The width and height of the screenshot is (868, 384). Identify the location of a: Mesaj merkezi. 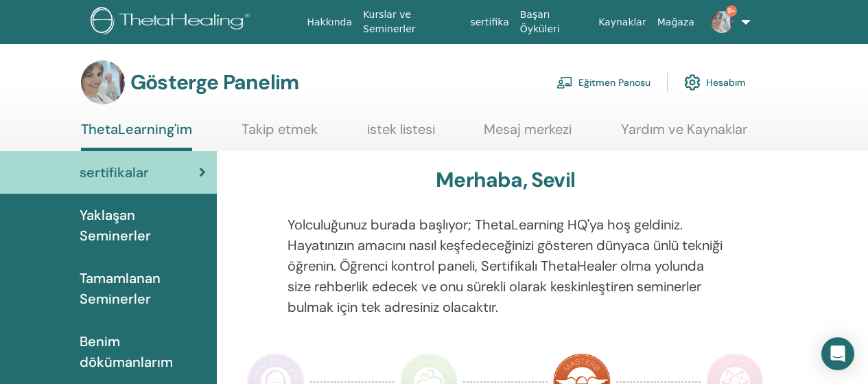
(527, 134).